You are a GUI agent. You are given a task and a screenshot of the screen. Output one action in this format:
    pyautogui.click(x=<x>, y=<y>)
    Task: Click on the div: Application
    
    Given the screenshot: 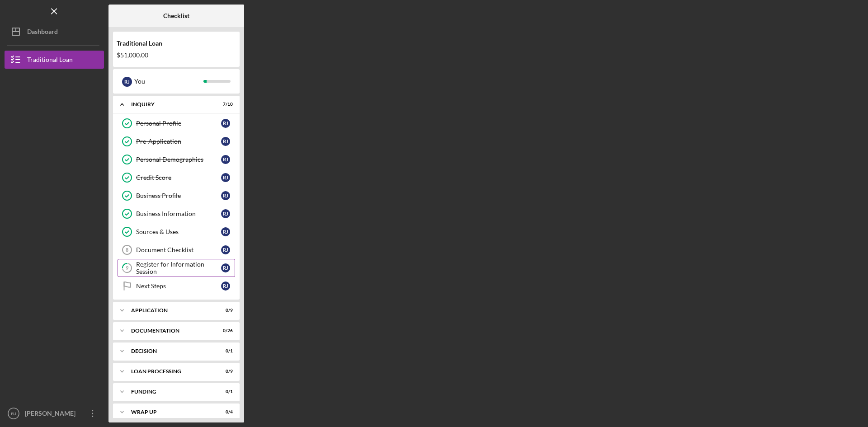 What is the action you would take?
    pyautogui.click(x=170, y=310)
    